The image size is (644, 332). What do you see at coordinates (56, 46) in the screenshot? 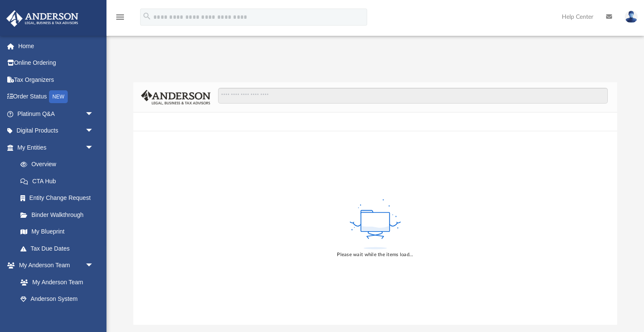
I see `a: Home` at bounding box center [56, 46].